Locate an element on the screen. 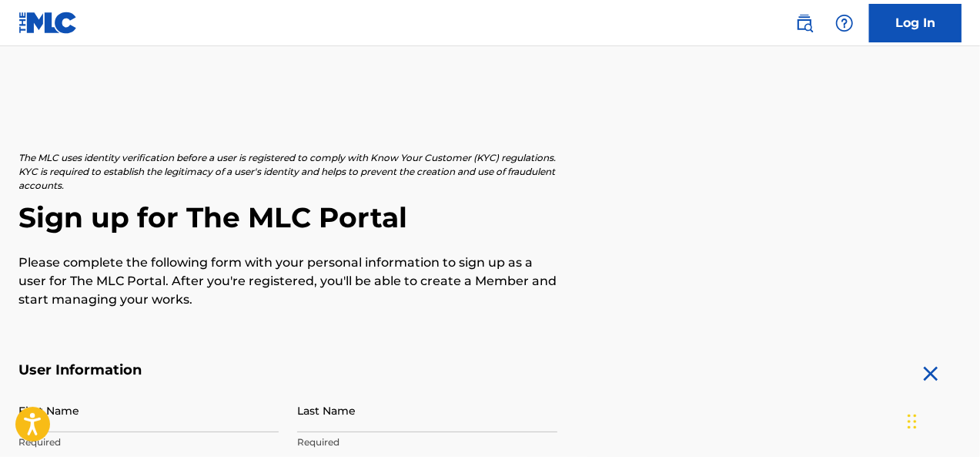  img: MLC Logo is located at coordinates (48, 23).